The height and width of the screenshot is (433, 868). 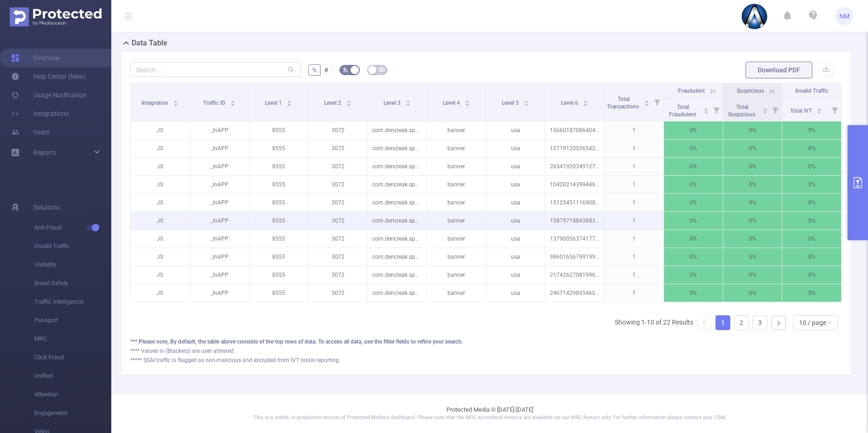 What do you see at coordinates (778, 323) in the screenshot?
I see `i: icon: right` at bounding box center [778, 323].